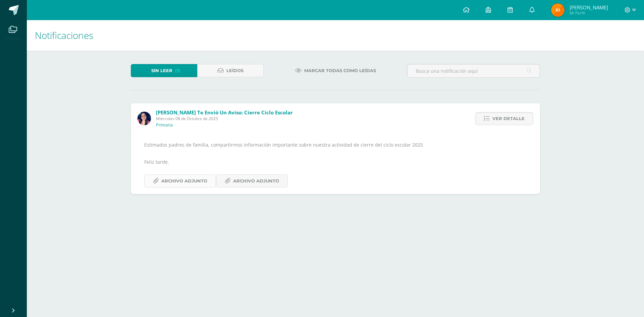  Describe the element at coordinates (230, 71) in the screenshot. I see `a: Leídos` at that location.